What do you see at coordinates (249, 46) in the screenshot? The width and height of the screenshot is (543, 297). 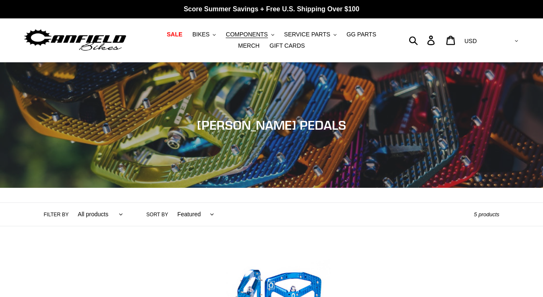 I see `span: MERCH` at bounding box center [249, 46].